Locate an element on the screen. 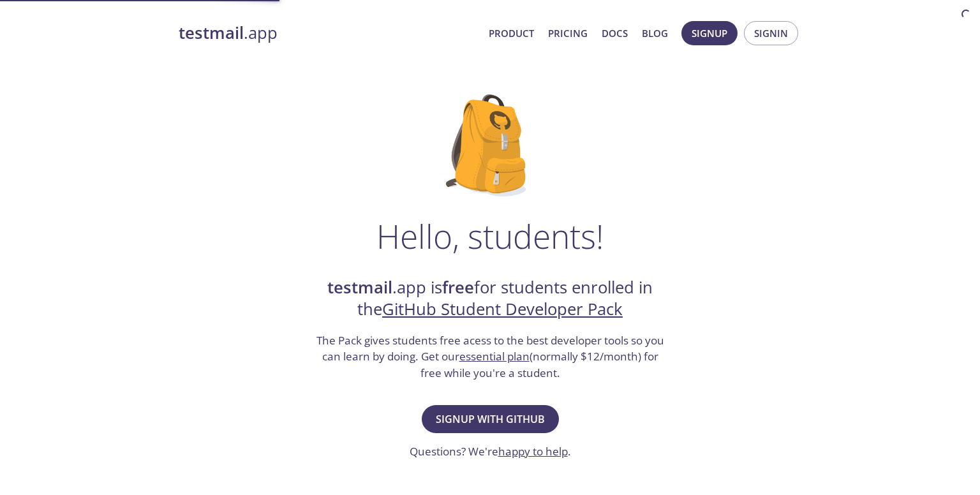  button: Signup is located at coordinates (710, 33).